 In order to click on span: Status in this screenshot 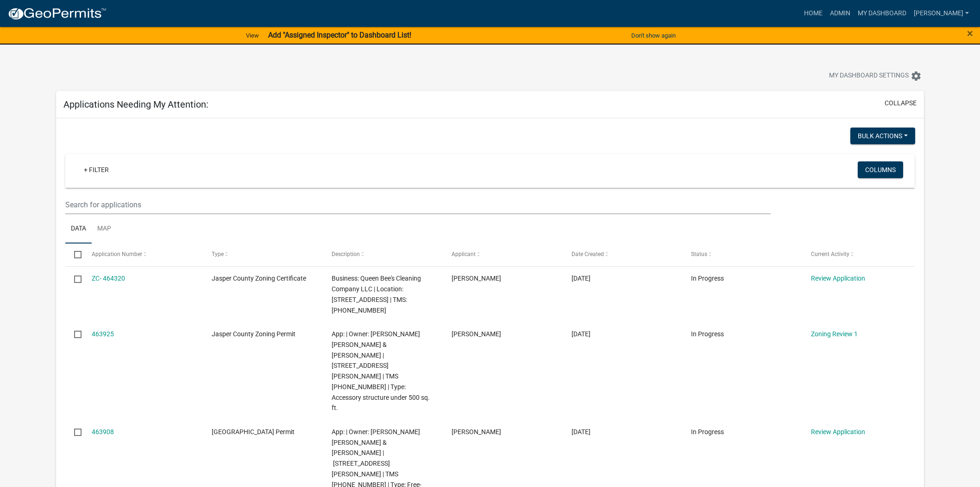, I will do `click(699, 254)`.